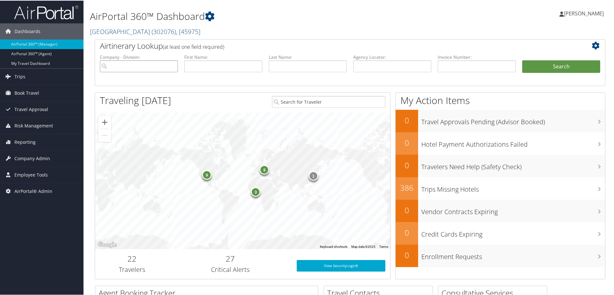 The width and height of the screenshot is (614, 295). Describe the element at coordinates (334, 246) in the screenshot. I see `button: Keyboard shortcuts` at that location.